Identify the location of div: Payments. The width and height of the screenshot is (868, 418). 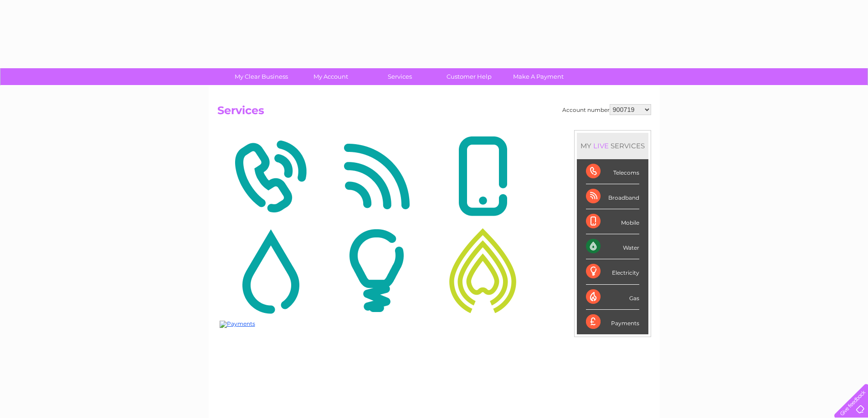
(612, 322).